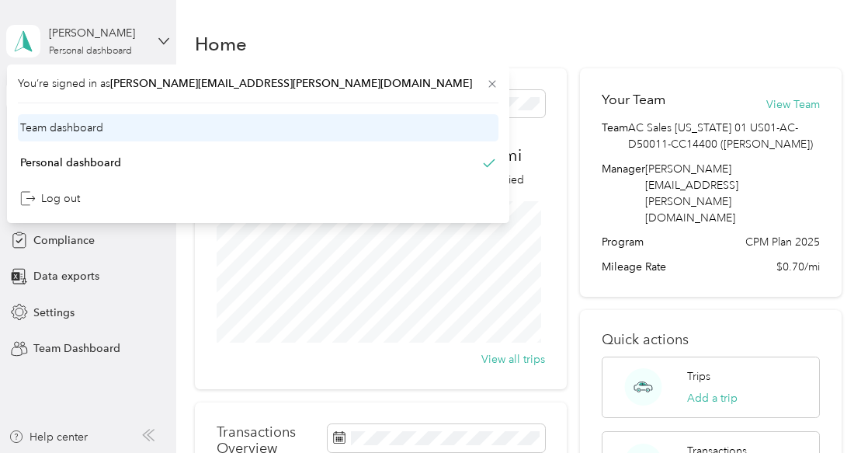 This screenshot has width=868, height=453. I want to click on span: Manager, so click(623, 193).